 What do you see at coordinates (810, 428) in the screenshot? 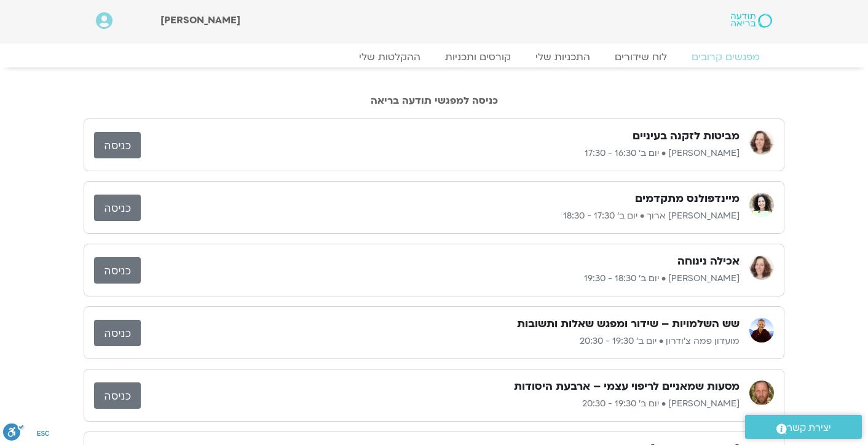
I see `span: יצירת קשר` at bounding box center [810, 428].